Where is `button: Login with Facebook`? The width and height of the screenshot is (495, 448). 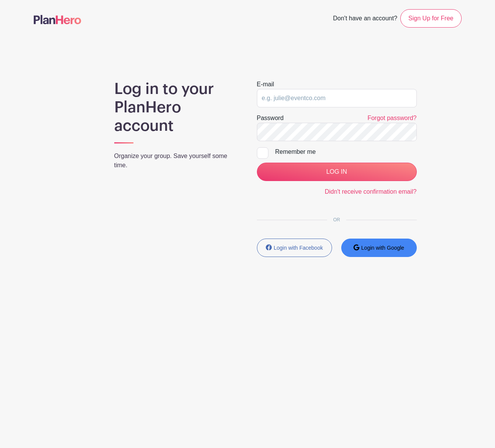
button: Login with Facebook is located at coordinates (295, 248).